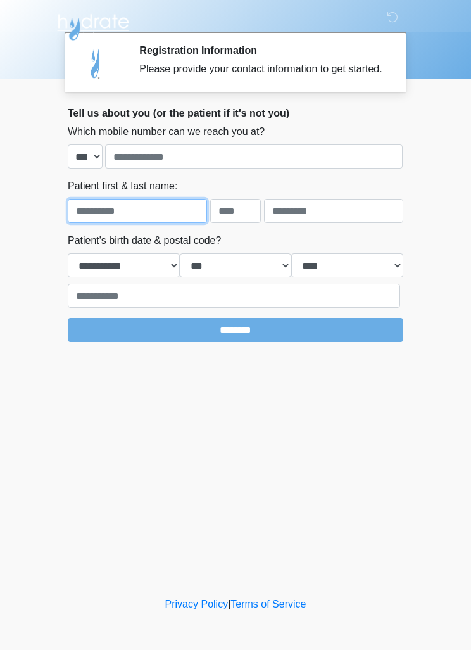  Describe the element at coordinates (96, 63) in the screenshot. I see `img: Agent Avatar` at that location.